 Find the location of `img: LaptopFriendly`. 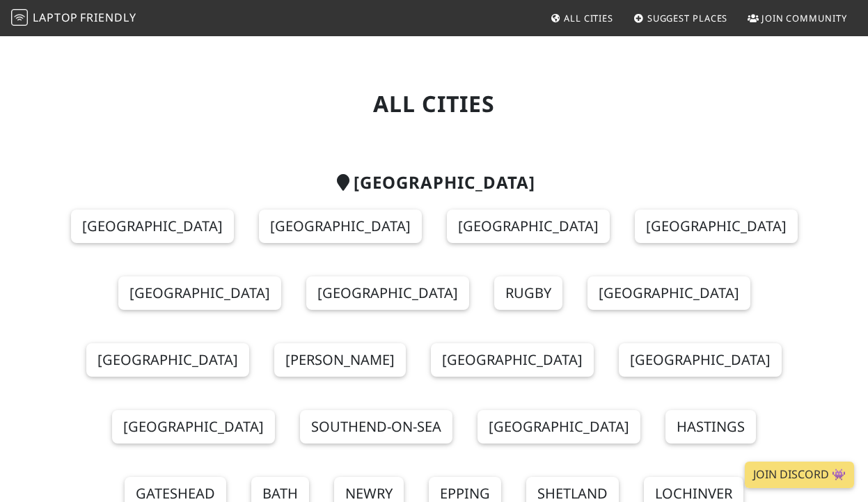

img: LaptopFriendly is located at coordinates (20, 17).